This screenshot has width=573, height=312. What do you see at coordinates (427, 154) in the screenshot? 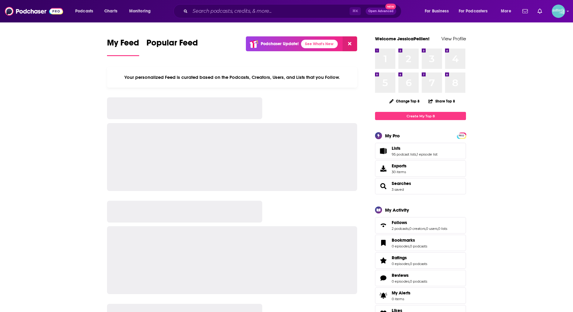
I see `a: 1 episode list` at bounding box center [427, 154].